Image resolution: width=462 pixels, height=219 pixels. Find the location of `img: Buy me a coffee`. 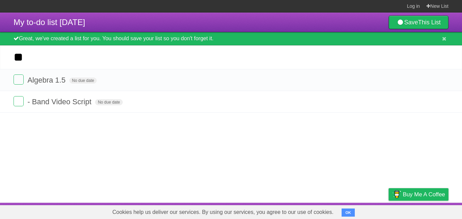

img: Buy me a coffee is located at coordinates (396, 194).